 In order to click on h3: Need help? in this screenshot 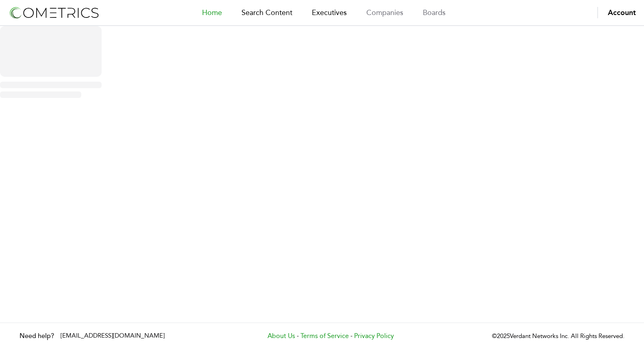, I will do `click(37, 336)`.